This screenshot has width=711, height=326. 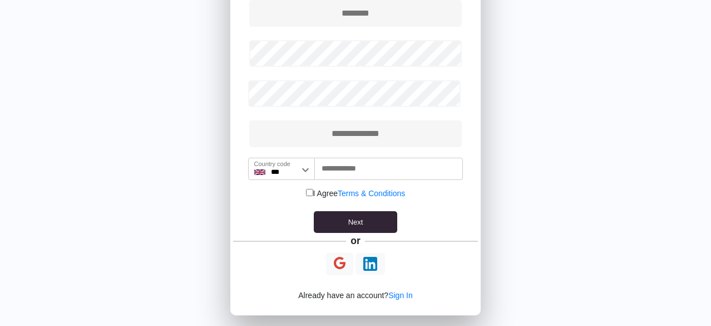 I want to click on button: Continue With LinkedIn, so click(x=370, y=263).